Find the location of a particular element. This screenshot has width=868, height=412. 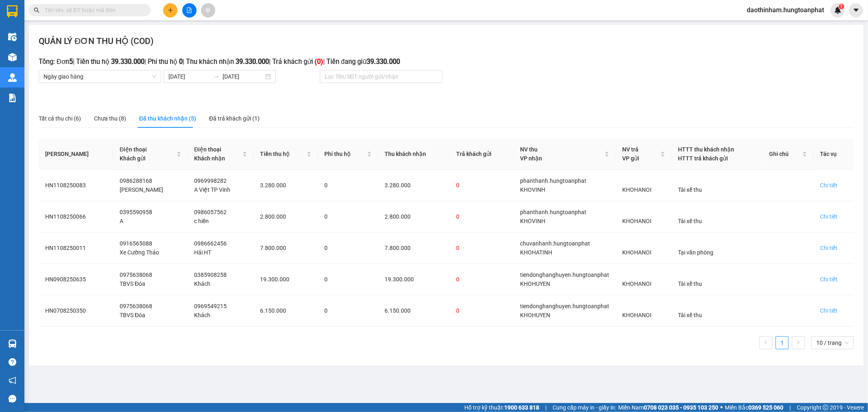

span: 0975638068 is located at coordinates (136, 275).